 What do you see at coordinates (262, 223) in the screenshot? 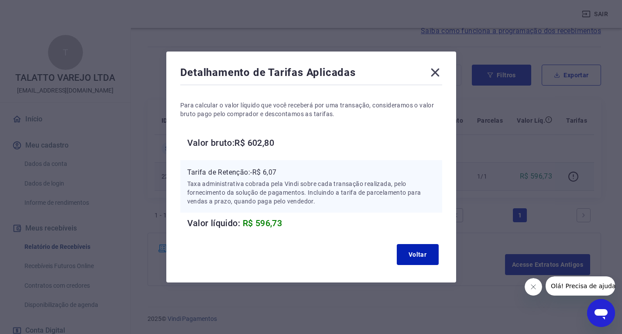
I see `span: R$ 596,73` at bounding box center [262, 223].